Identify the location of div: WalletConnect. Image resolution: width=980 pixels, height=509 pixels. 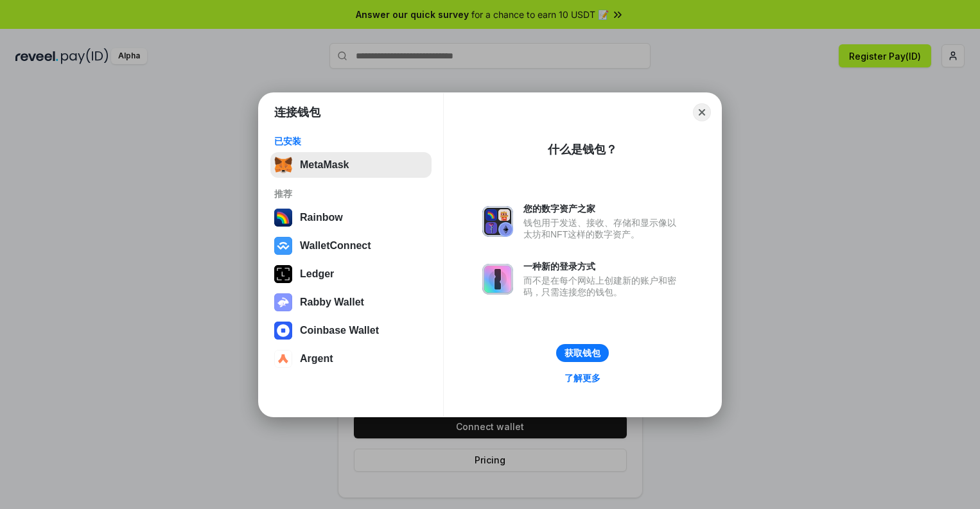
(335, 246).